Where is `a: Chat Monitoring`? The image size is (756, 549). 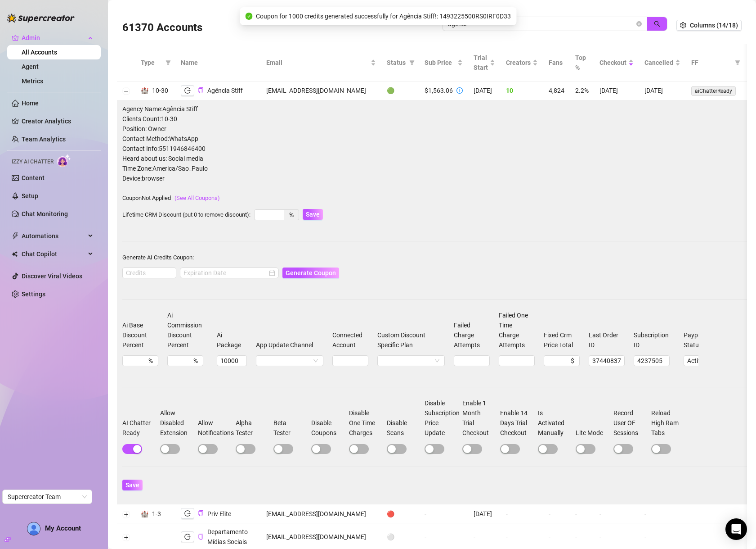
a: Chat Monitoring is located at coordinates (45, 214).